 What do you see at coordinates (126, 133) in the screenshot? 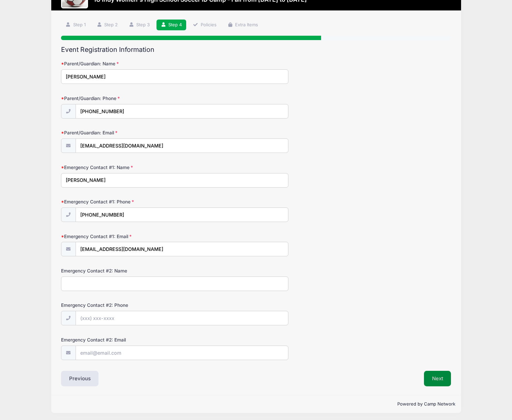
I see `label: Parent/Guardian: Email` at bounding box center [126, 133].